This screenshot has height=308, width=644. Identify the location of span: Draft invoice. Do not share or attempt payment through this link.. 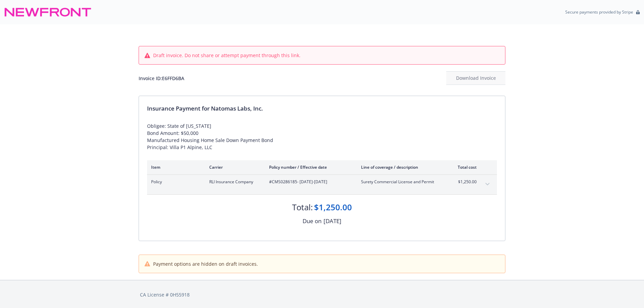
(227, 55).